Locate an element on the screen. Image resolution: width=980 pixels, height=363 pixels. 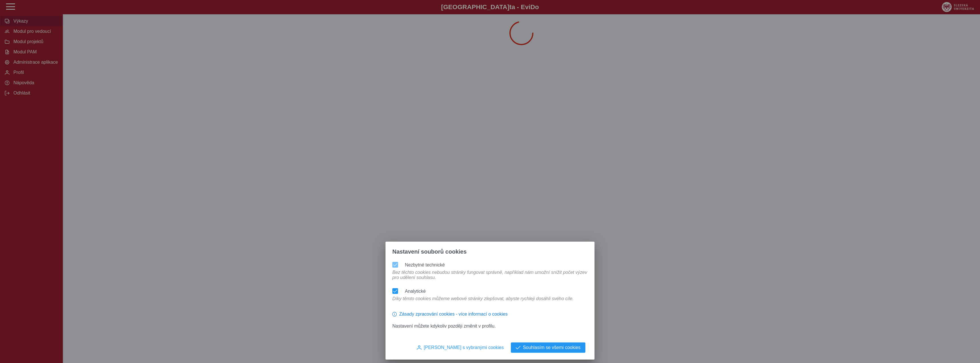
span: Zásady zpracování cookies - více informací o cookies is located at coordinates (453, 314).